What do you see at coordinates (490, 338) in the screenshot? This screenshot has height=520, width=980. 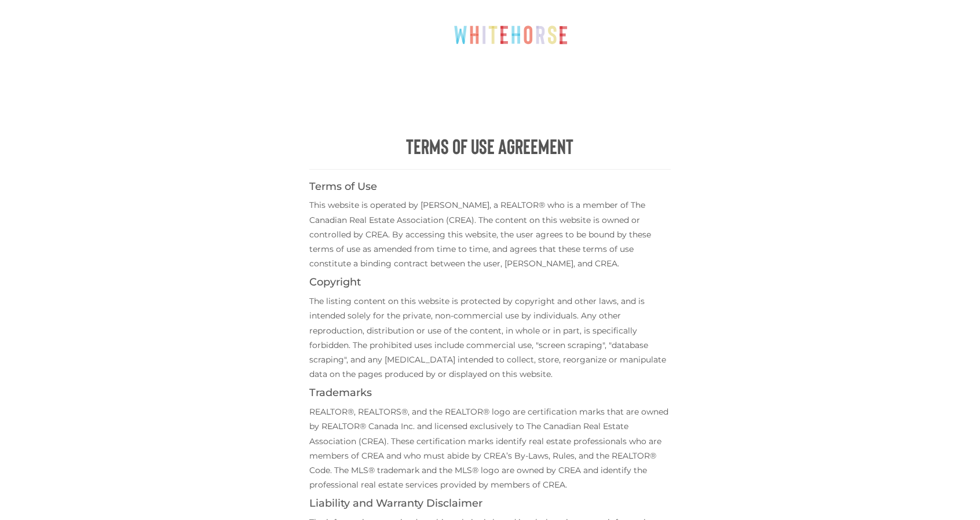 I see `p: The listing content on this website is protected by copyright and other laws, and is intended sol...` at bounding box center [490, 338].